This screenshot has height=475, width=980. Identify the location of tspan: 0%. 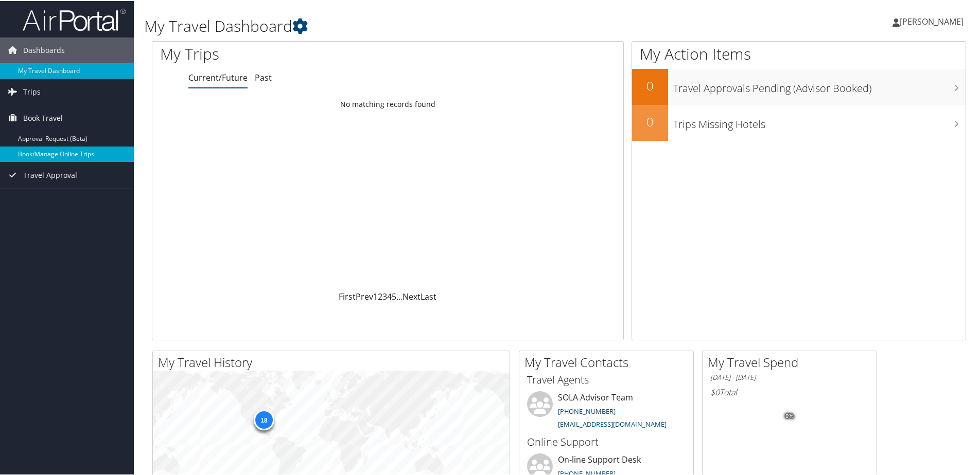
(790, 416).